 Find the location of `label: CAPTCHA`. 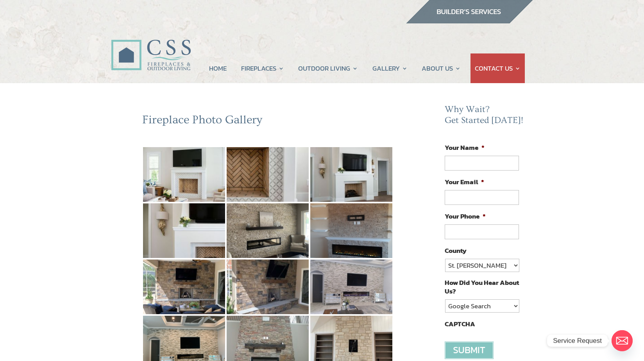

label: CAPTCHA is located at coordinates (460, 324).